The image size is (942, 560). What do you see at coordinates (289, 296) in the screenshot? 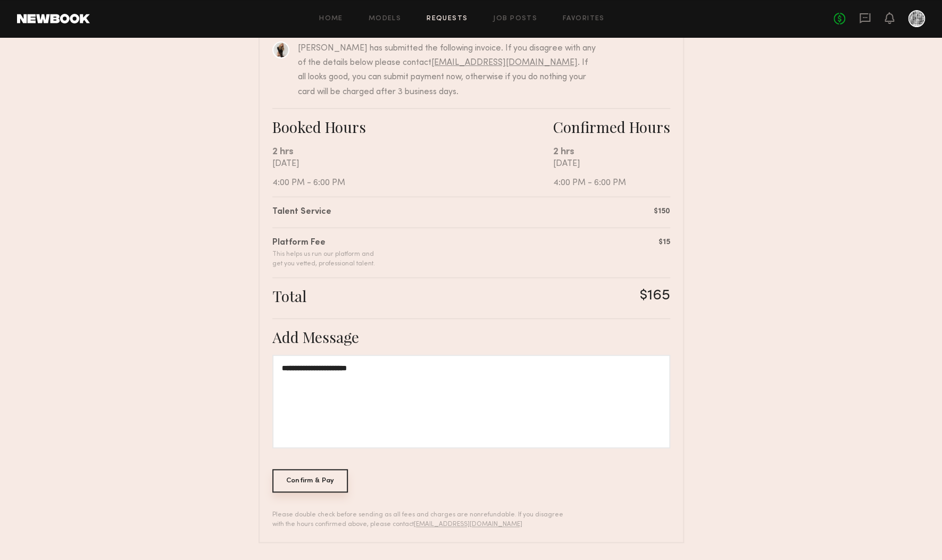
I see `div: Total` at bounding box center [289, 296].